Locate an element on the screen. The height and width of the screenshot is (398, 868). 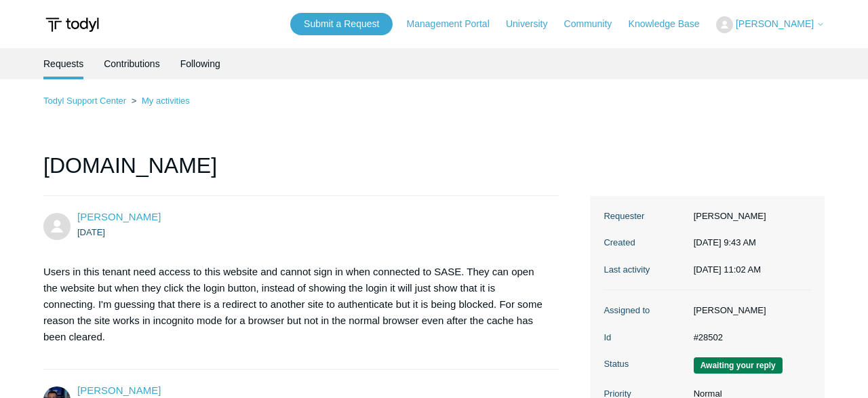
dt: Created is located at coordinates (644, 243).